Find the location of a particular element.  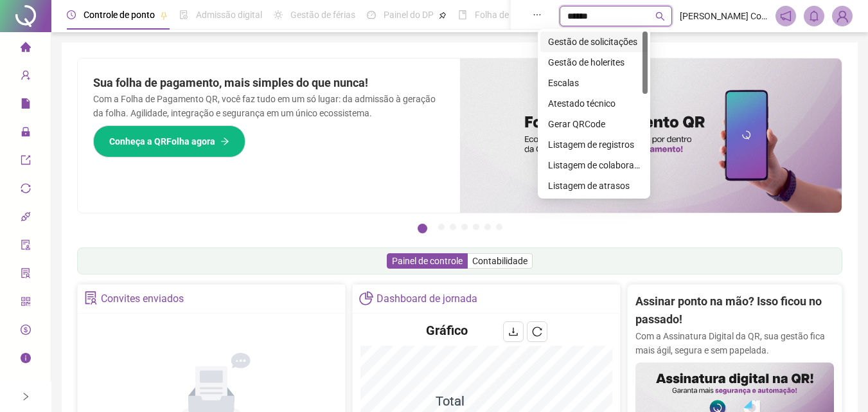

span: notification is located at coordinates (786, 16).